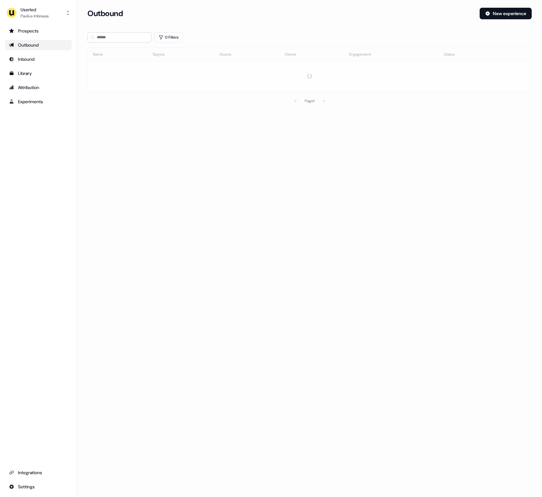 The image size is (542, 497). What do you see at coordinates (38, 102) in the screenshot?
I see `a: Go to experiments` at bounding box center [38, 102].